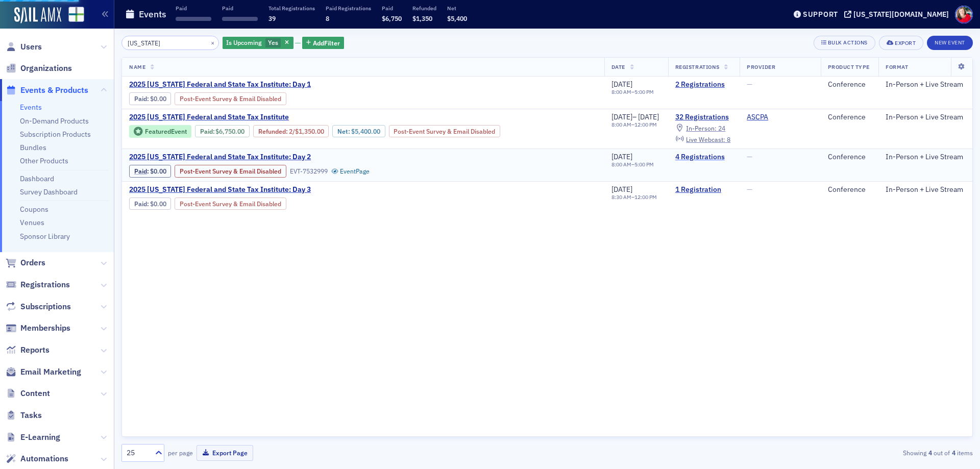  What do you see at coordinates (45, 285) in the screenshot?
I see `span: Registrations` at bounding box center [45, 285].